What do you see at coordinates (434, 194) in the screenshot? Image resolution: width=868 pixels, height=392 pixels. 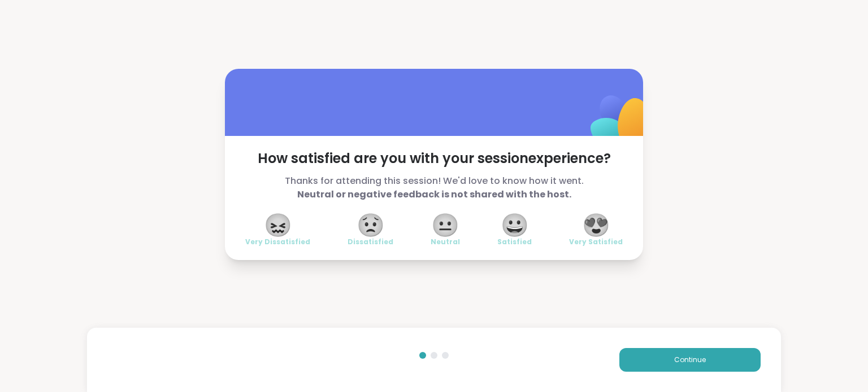 I see `b: Neutral or negative feedback is not shared with the host.` at bounding box center [434, 194].